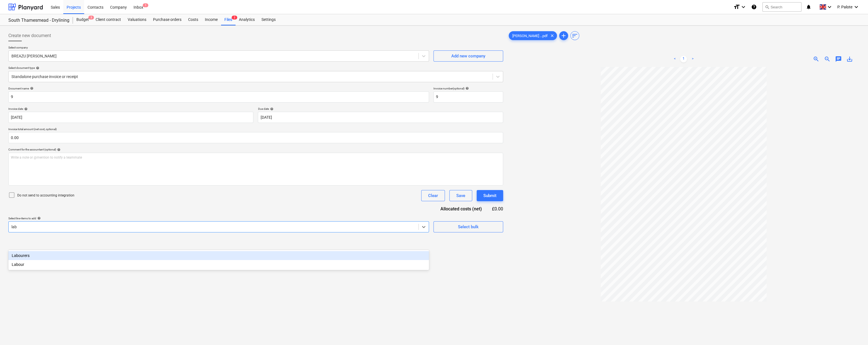 This screenshot has height=345, width=868. Describe the element at coordinates (108, 20) in the screenshot. I see `div: Client contract` at that location.